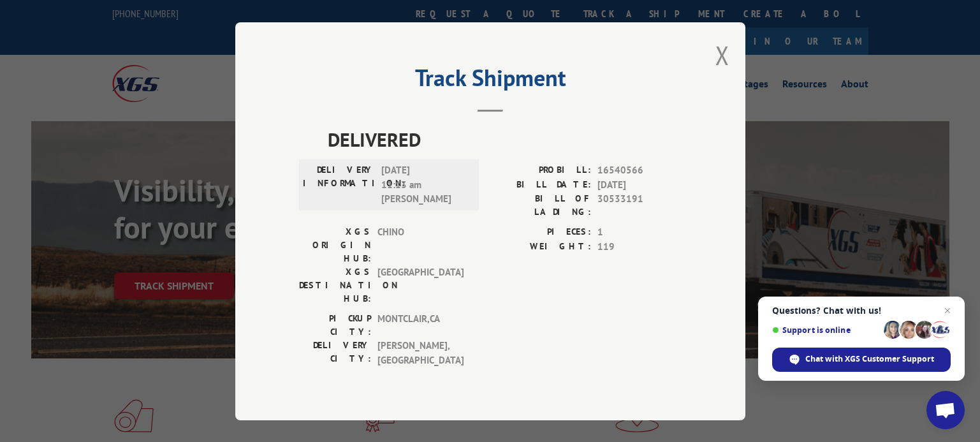 The width and height of the screenshot is (980, 442). I want to click on span: 30533191, so click(640, 206).